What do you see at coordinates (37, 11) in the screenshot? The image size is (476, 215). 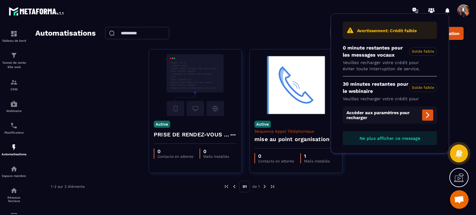 I see `img: logo` at bounding box center [37, 11].